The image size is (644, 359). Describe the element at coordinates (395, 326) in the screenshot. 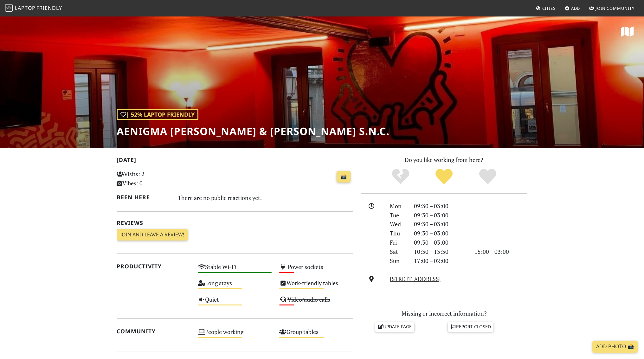

I see `a: Update page` at that location.